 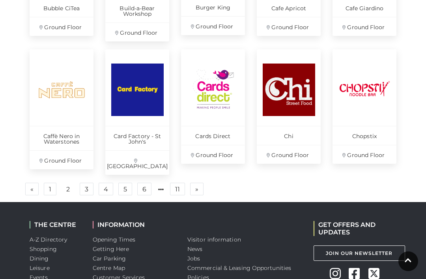 What do you see at coordinates (106, 189) in the screenshot?
I see `a: 4` at bounding box center [106, 189].